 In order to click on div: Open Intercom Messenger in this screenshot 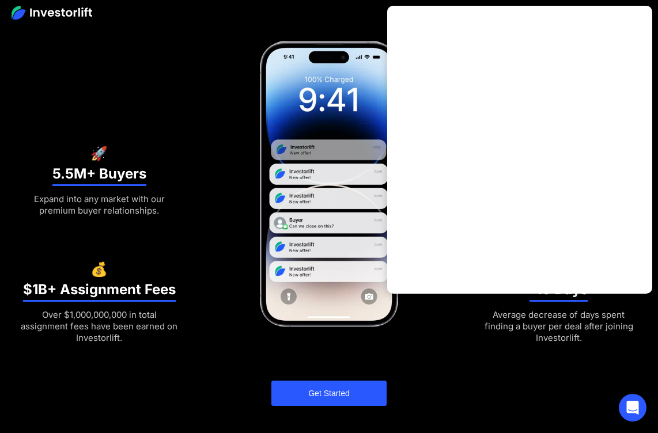, I will do `click(633, 408)`.